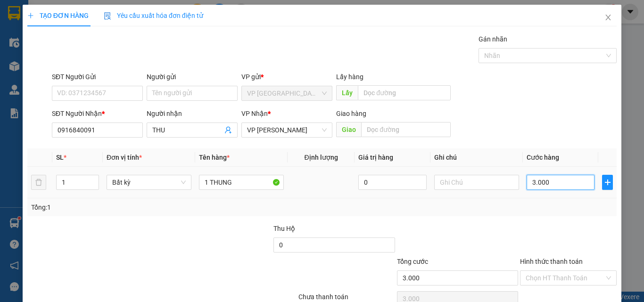 This screenshot has width=644, height=302. I want to click on span: Định lượng, so click(321, 157).